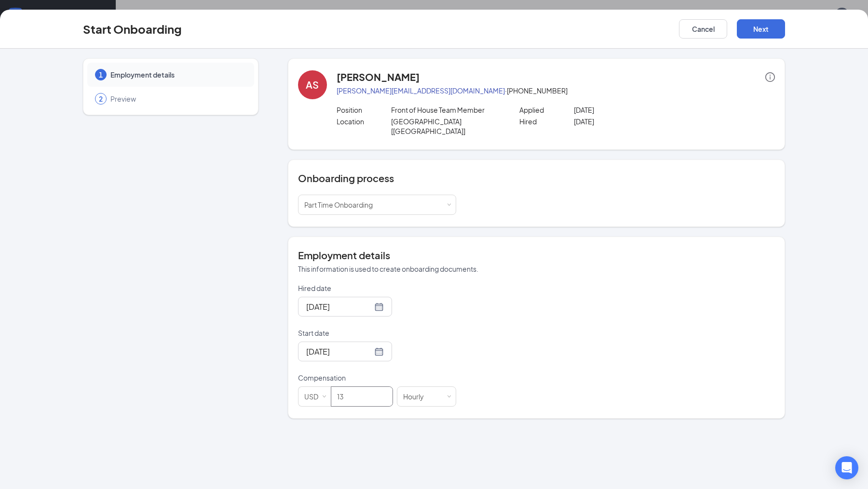 Image resolution: width=868 pixels, height=489 pixels. I want to click on p: This information is used to create onboarding documents., so click(537, 269).